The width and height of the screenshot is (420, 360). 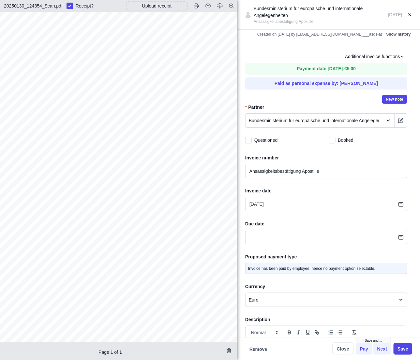 I want to click on button: Delete receipt, so click(x=229, y=350).